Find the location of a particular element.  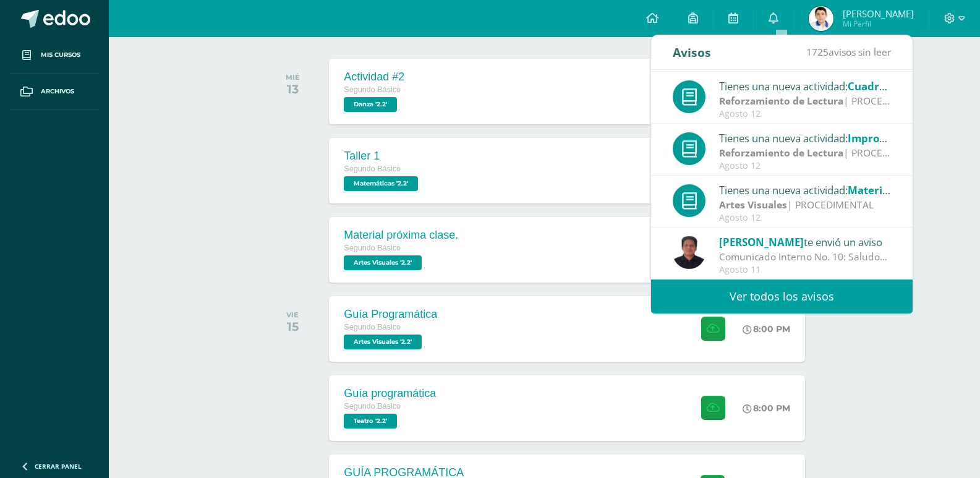

a: Archivos is located at coordinates (54, 91).